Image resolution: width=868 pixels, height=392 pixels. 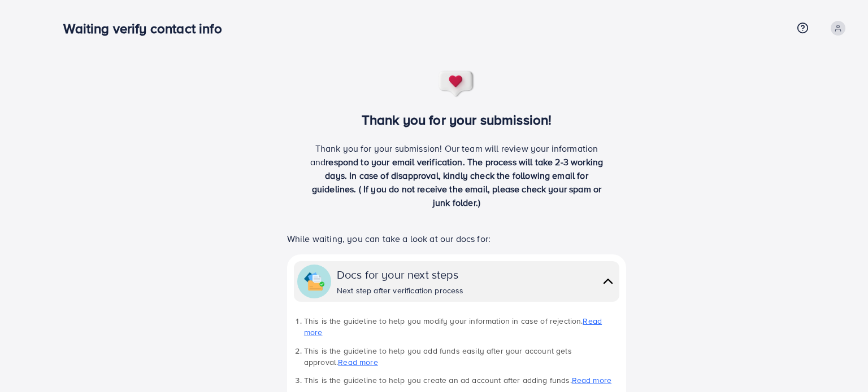 I want to click on h3: Thank you for your submission!, so click(x=456, y=120).